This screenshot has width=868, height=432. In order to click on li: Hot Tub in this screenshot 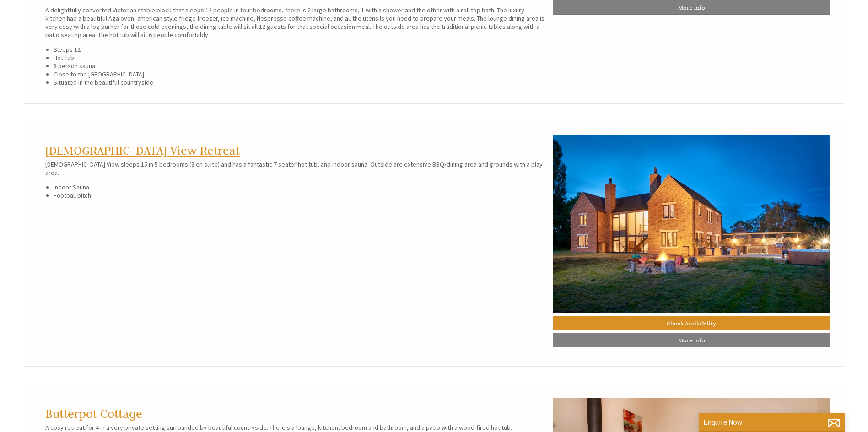, I will do `click(299, 58)`.